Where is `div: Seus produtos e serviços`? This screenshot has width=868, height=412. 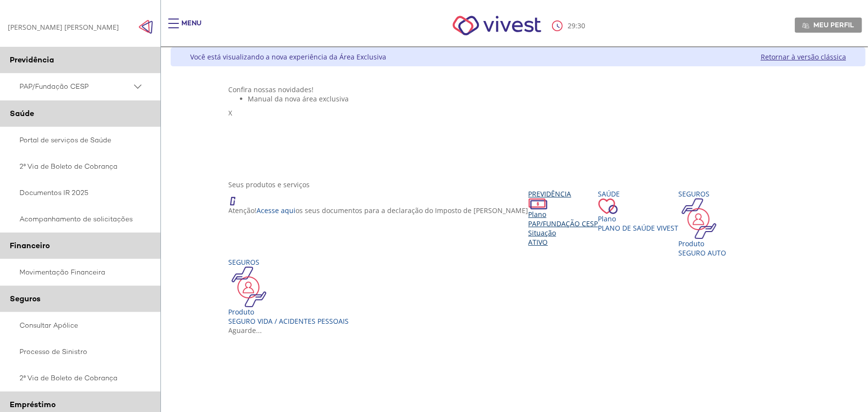
div: Seus produtos e serviços is located at coordinates (518, 184).